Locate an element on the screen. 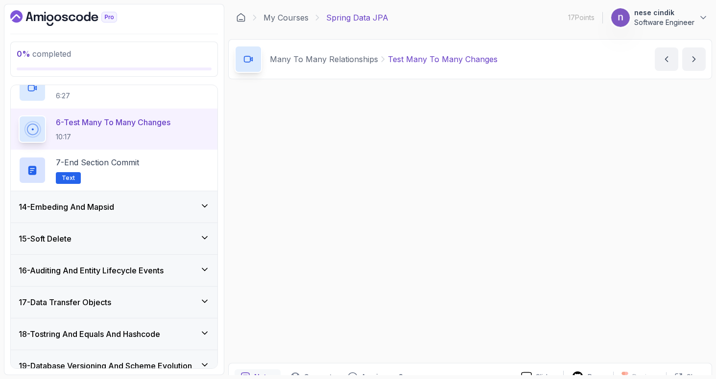  h3: 16 - Auditing And Entity Lifecycle Events is located at coordinates (91, 271).